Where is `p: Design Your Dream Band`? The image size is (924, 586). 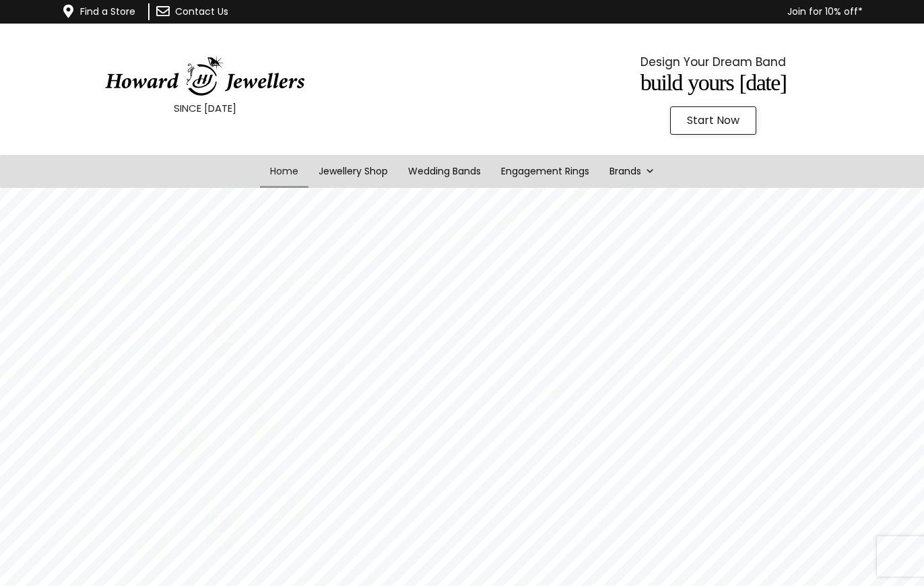
p: Design Your Dream Band is located at coordinates (713, 62).